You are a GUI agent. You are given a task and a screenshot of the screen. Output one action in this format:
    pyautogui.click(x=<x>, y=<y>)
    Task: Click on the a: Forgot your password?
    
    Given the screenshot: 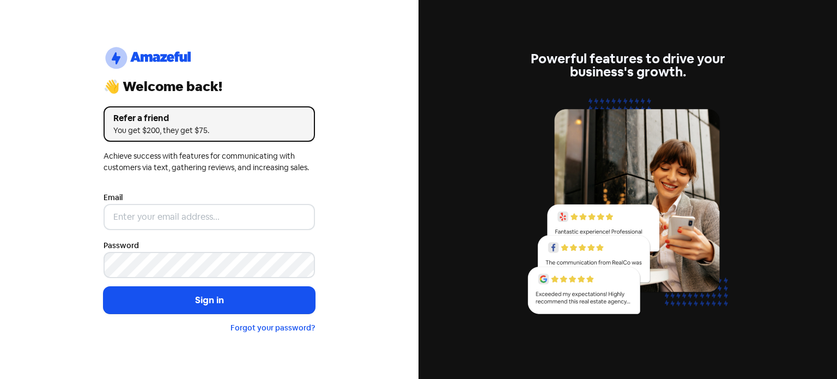 What is the action you would take?
    pyautogui.click(x=273, y=328)
    